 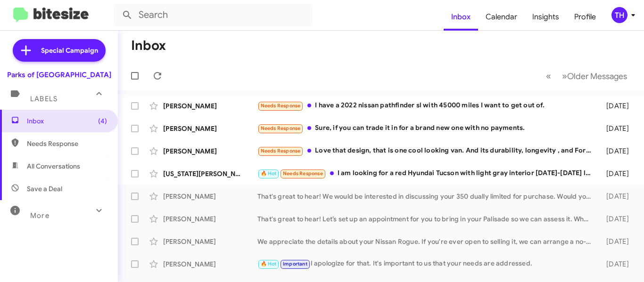 I want to click on span: Calendar, so click(x=501, y=17).